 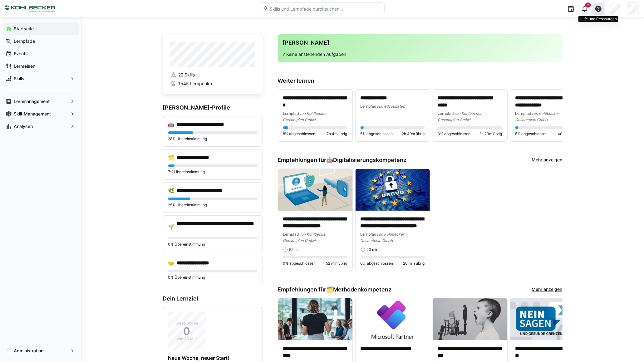 What do you see at coordinates (213, 139) in the screenshot?
I see `p: 28% Übereinstimmung` at bounding box center [213, 139].